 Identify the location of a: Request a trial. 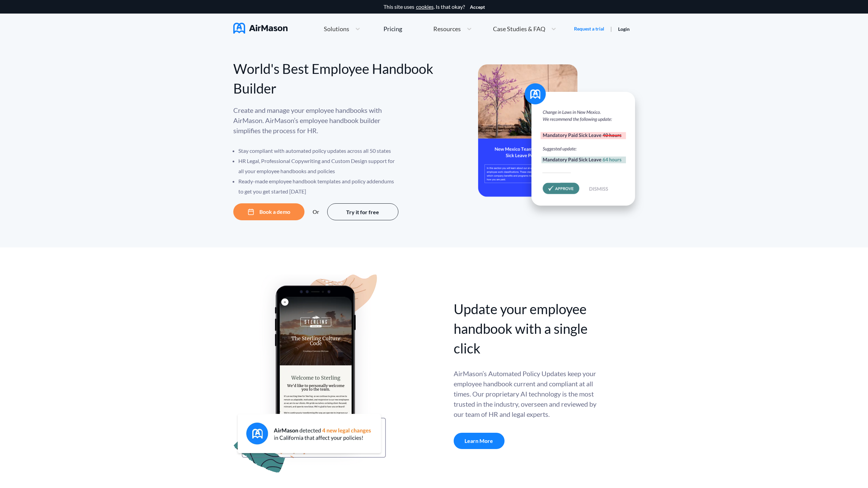
(589, 29).